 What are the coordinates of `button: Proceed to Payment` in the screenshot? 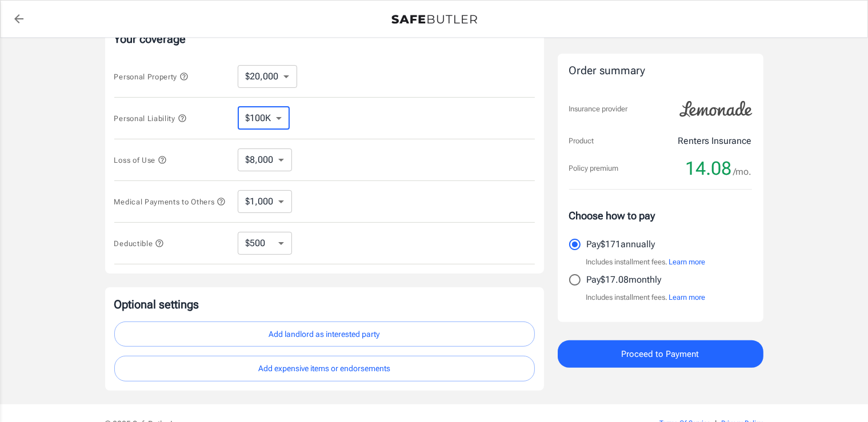 It's located at (660, 354).